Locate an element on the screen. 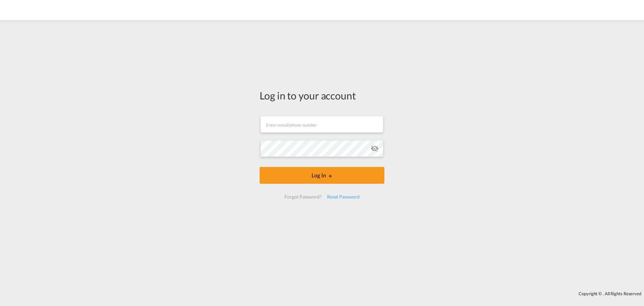 Image resolution: width=644 pixels, height=306 pixels. md-icon: icon-eye-off is located at coordinates (375, 149).